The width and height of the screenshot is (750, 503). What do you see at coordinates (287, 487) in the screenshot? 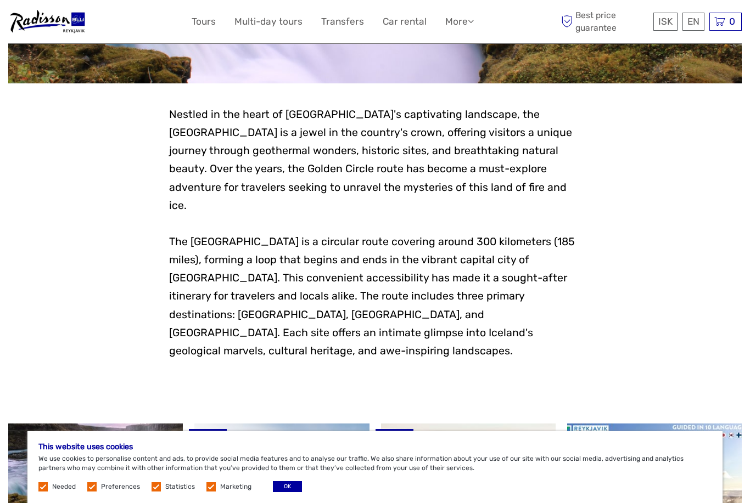
I see `button: OK` at bounding box center [287, 487].